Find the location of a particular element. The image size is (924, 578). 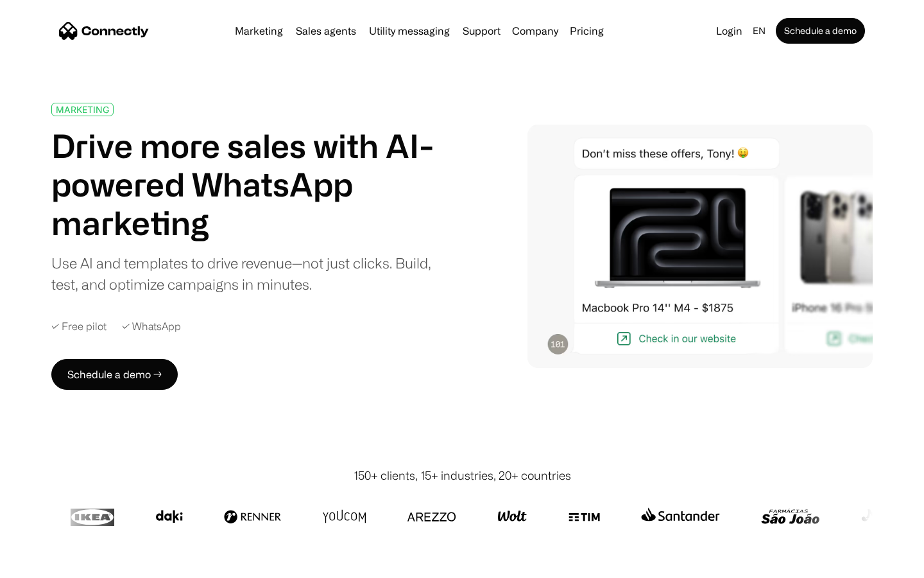

div: ✓ Free pilot is located at coordinates (79, 326).